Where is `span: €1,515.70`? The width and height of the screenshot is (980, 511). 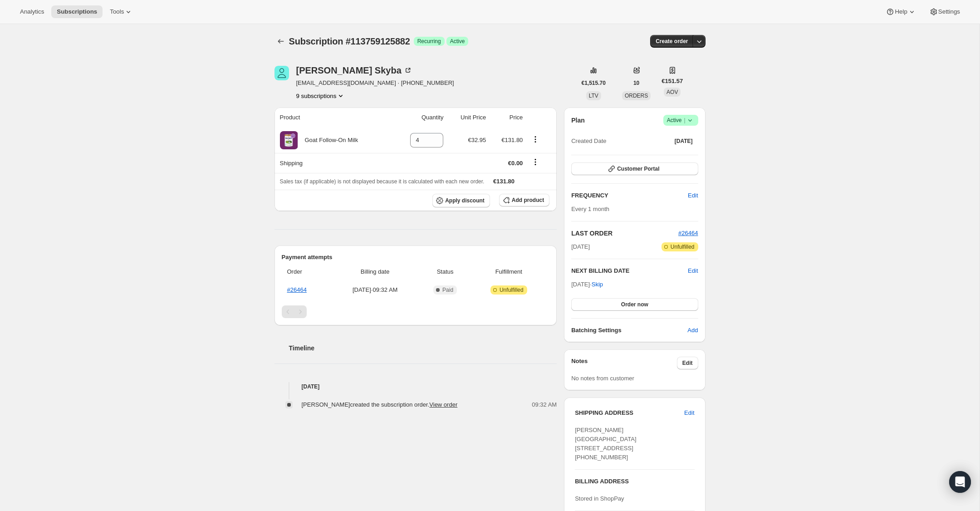
span: €1,515.70 is located at coordinates (593, 83).